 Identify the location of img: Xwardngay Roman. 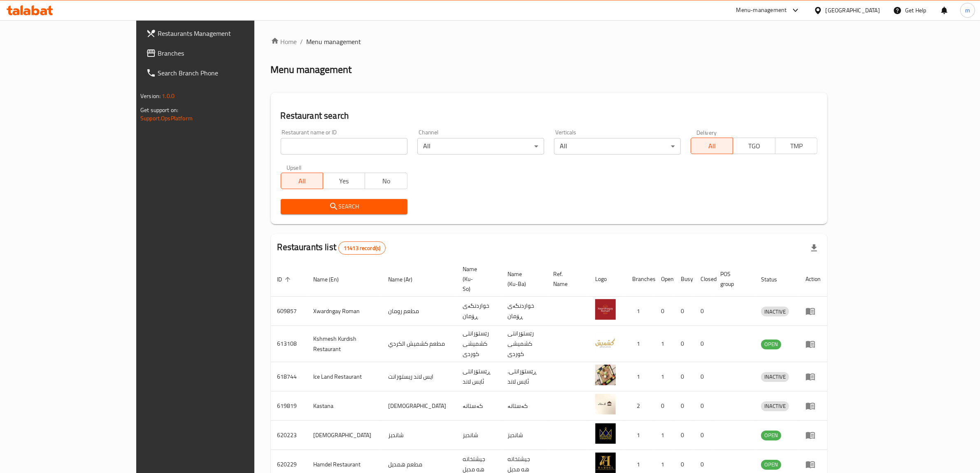
(605, 309).